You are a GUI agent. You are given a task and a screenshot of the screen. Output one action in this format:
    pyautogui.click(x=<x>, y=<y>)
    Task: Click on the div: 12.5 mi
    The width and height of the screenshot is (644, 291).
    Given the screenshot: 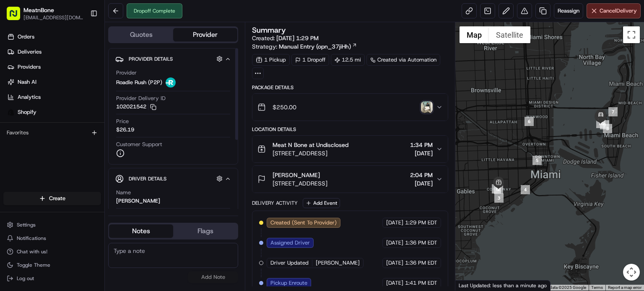 What is the action you would take?
    pyautogui.click(x=348, y=60)
    